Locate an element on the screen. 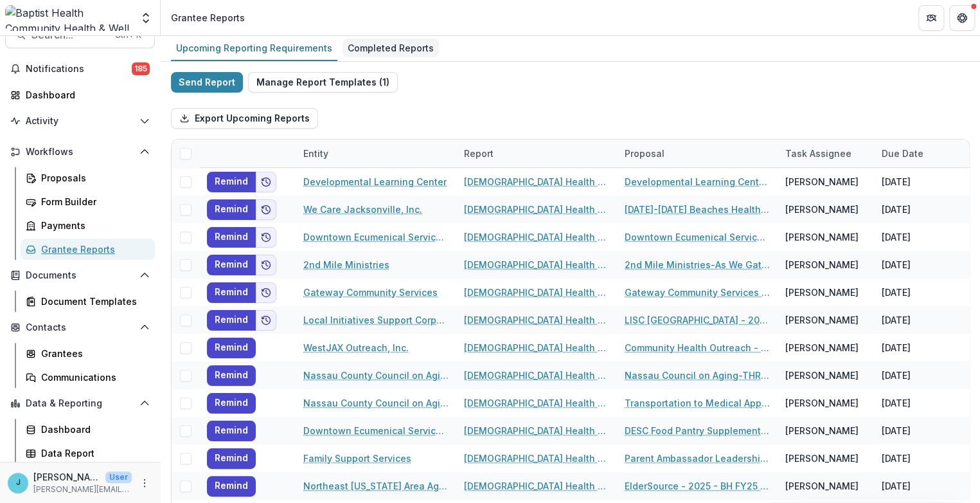 The width and height of the screenshot is (980, 503). a: Family Support Services is located at coordinates (357, 458).